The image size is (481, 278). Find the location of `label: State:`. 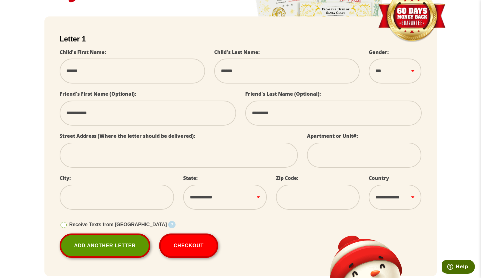

label: State: is located at coordinates (191, 178).